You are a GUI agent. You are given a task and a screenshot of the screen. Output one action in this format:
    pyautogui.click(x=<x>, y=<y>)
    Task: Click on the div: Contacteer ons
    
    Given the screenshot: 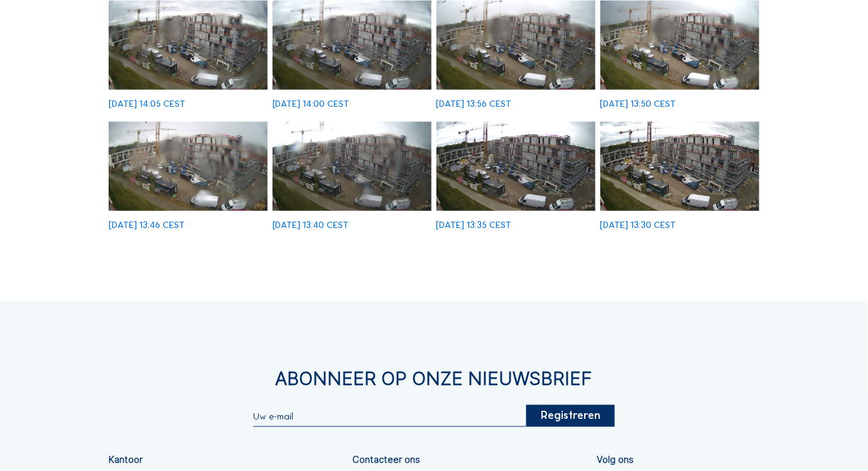 What is the action you would take?
    pyautogui.click(x=386, y=460)
    